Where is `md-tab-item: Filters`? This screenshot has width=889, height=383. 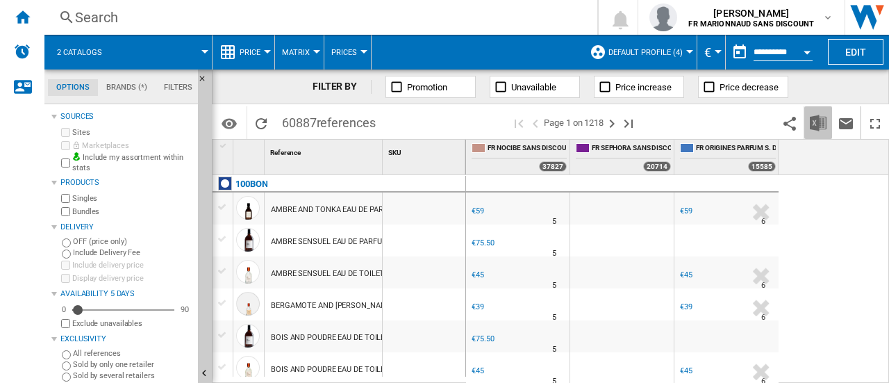 md-tab-item: Filters is located at coordinates (178, 88).